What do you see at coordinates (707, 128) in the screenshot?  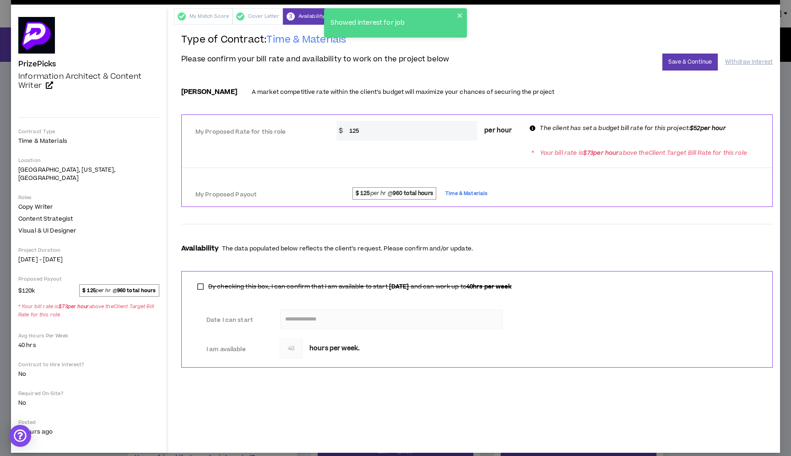 I see `b: $52 per hour` at bounding box center [707, 128].